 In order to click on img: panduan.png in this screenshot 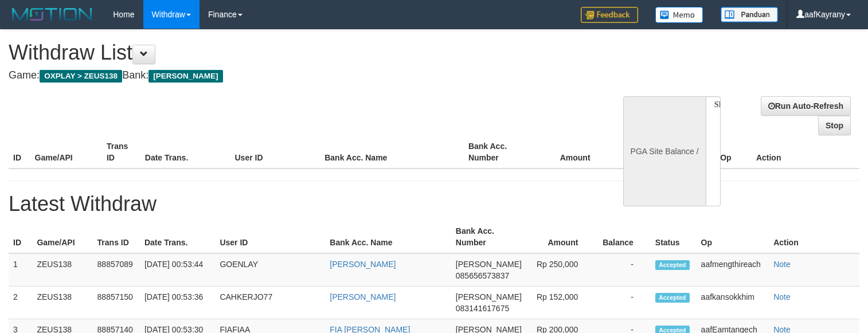, I will do `click(749, 14)`.